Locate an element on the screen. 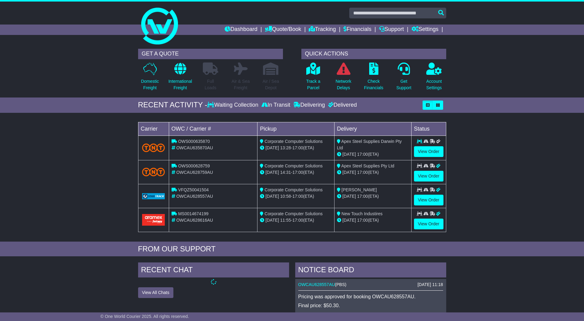 This screenshot has width=584, height=321. span: OWS000628759 is located at coordinates (194, 166).